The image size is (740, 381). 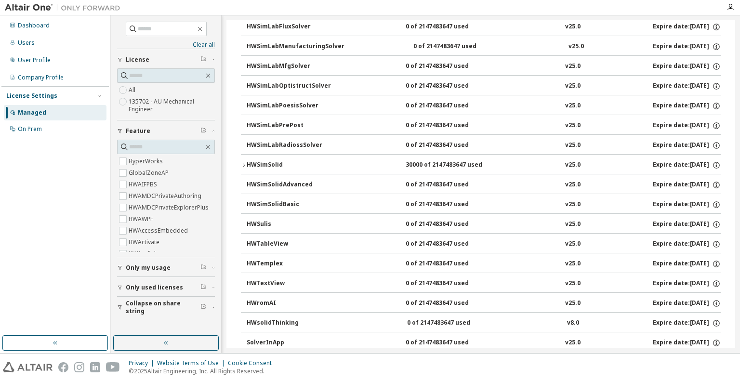 What do you see at coordinates (290, 264) in the screenshot?
I see `div: HWTemplex` at bounding box center [290, 264].